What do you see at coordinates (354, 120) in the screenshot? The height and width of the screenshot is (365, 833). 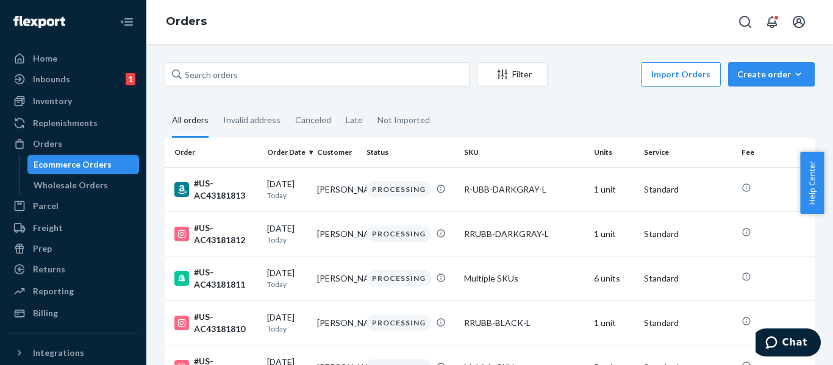 I see `div: Late` at bounding box center [354, 120].